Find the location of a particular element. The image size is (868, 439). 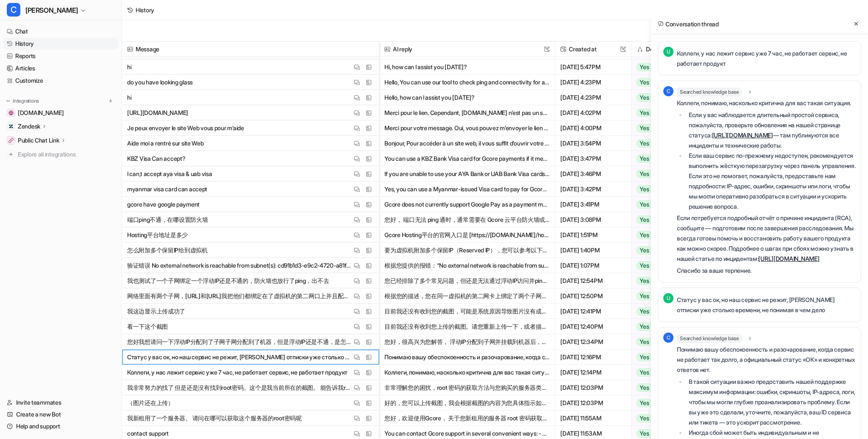

p: Hosting平台地址是多少 is located at coordinates (157, 235).